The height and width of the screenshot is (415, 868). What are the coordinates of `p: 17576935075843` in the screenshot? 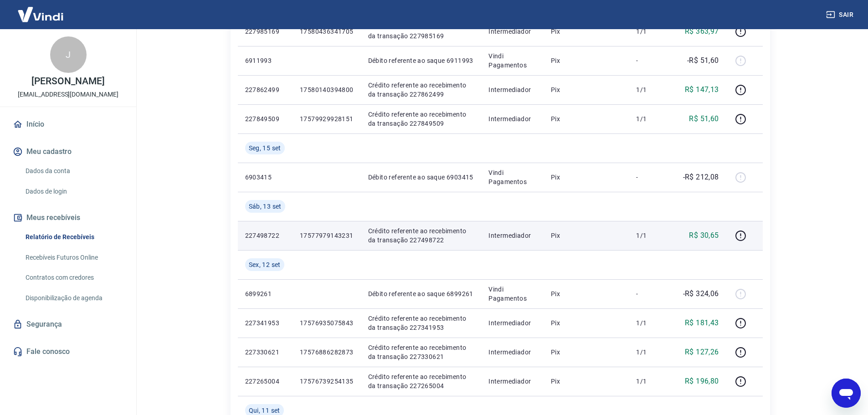 It's located at (327, 323).